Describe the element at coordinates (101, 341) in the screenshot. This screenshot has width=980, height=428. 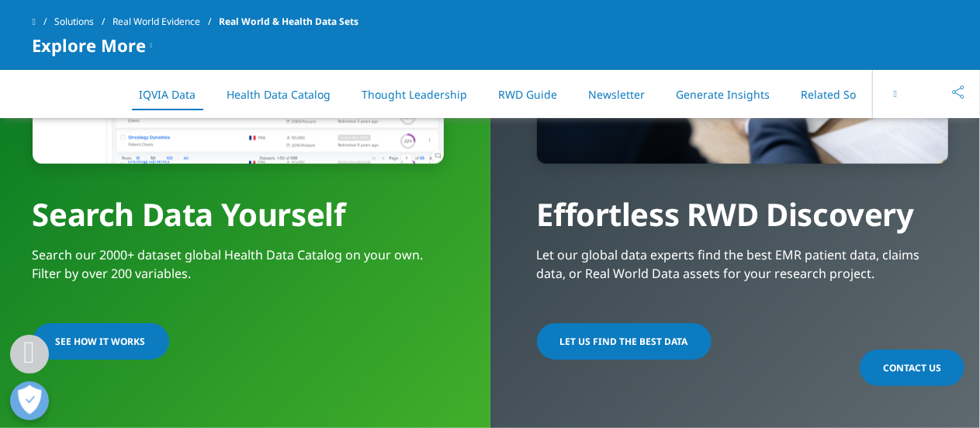
I see `a: SEE HOW IT WORKS` at that location.